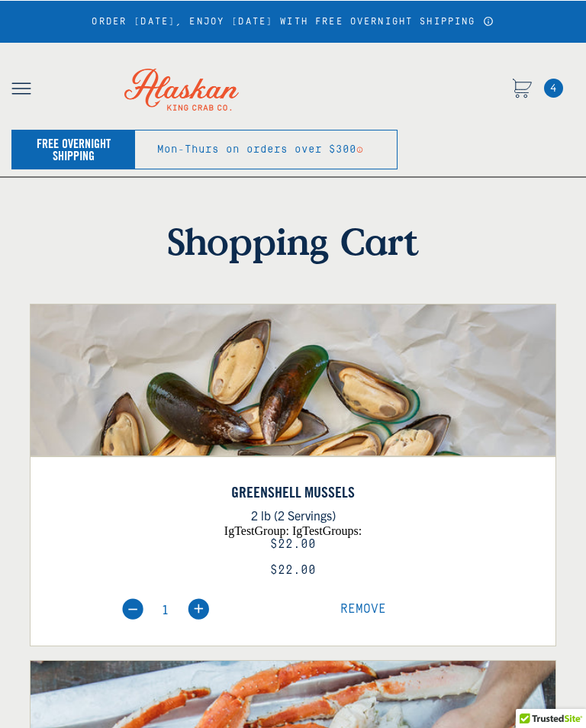 The height and width of the screenshot is (728, 586). Describe the element at coordinates (553, 88) in the screenshot. I see `span: 4` at that location.